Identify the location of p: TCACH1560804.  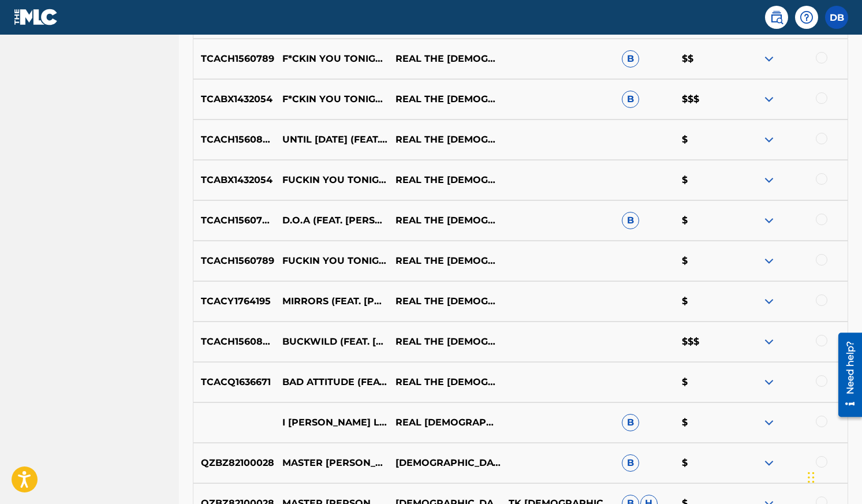
(234, 139).